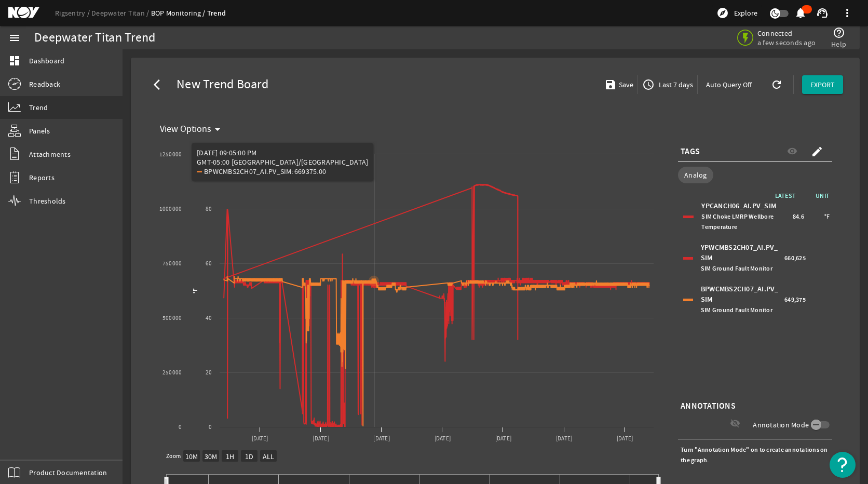 This screenshot has height=484, width=868. Describe the element at coordinates (742, 258) in the screenshot. I see `div: YPWCMBS2CH07_AI.PV_SIM` at that location.